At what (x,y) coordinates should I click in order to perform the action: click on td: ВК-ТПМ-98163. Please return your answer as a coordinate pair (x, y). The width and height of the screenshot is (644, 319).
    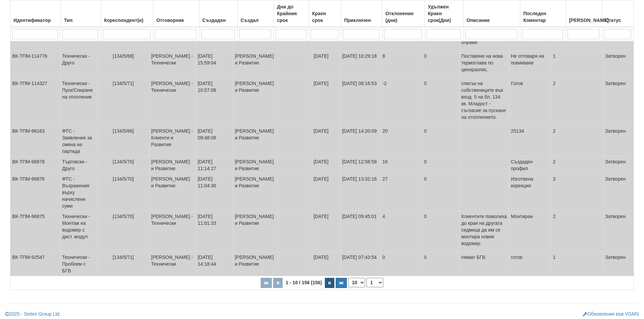
    Looking at the image, I should click on (35, 141).